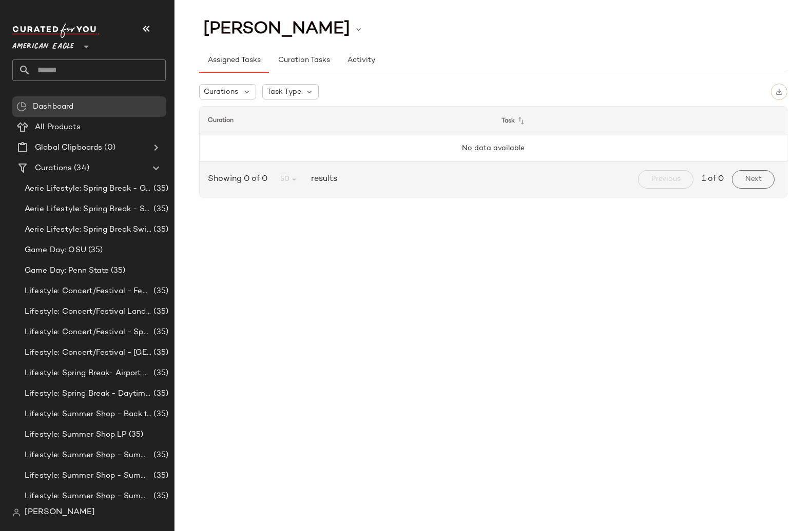 This screenshot has height=531, width=812. What do you see at coordinates (284, 92) in the screenshot?
I see `span: Task Type` at bounding box center [284, 92].